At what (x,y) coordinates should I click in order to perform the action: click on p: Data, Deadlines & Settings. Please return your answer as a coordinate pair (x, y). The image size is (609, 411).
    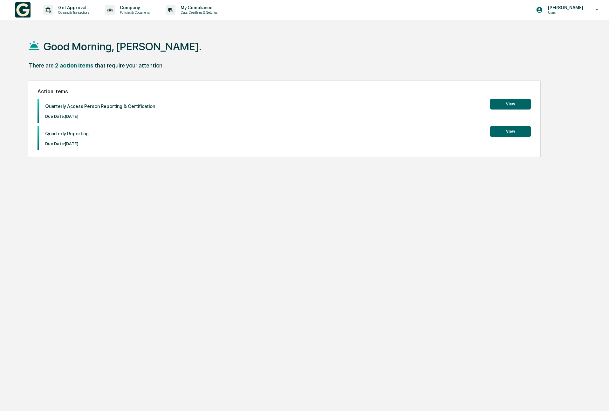
    Looking at the image, I should click on (198, 12).